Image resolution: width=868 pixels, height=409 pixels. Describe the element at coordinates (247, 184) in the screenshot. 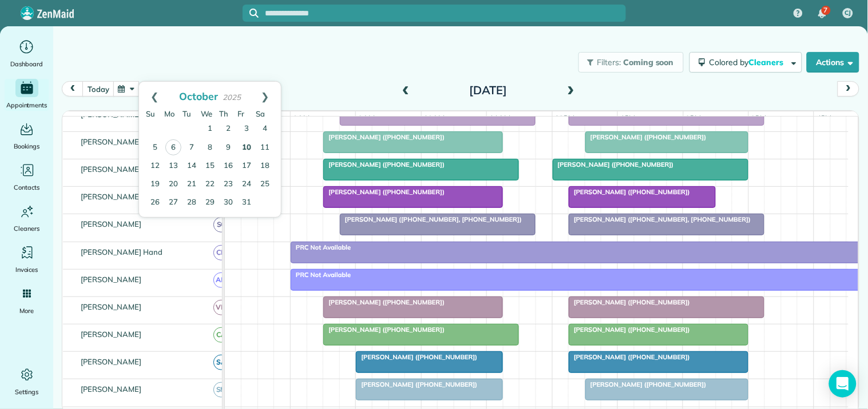

I see `a: 24` at that location.